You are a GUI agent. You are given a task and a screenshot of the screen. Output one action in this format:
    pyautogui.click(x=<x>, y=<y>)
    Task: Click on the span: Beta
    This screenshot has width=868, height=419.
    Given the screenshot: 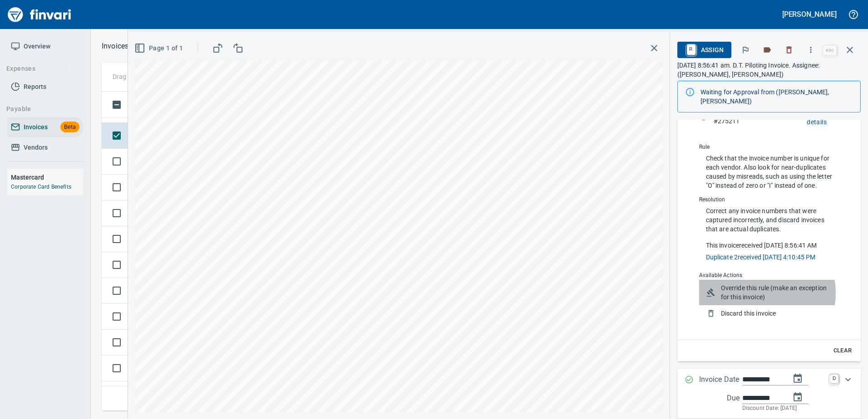 What is the action you would take?
    pyautogui.click(x=70, y=127)
    